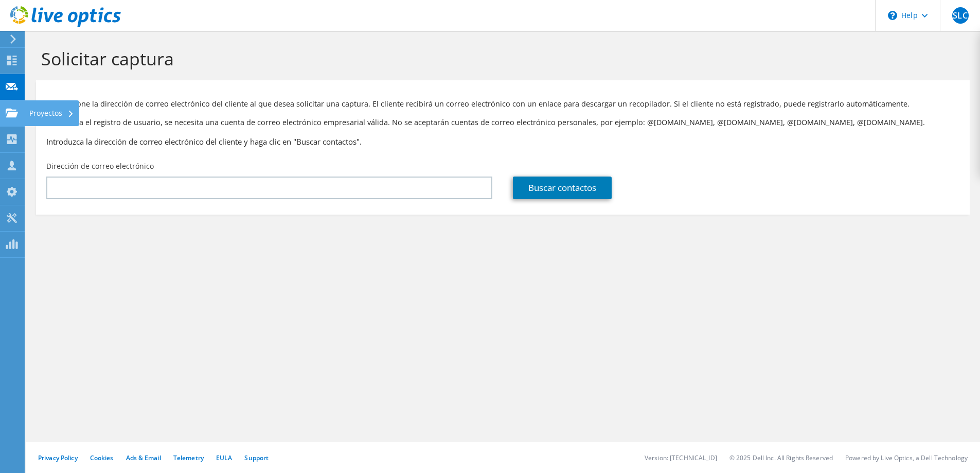 The height and width of the screenshot is (473, 980). Describe the element at coordinates (188, 457) in the screenshot. I see `a: Telemetry` at that location.